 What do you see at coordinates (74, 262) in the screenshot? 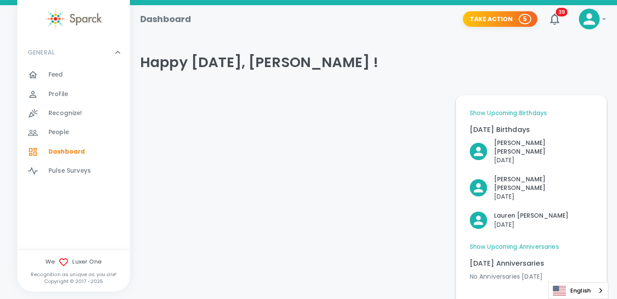
I see `span: We Luxer One` at bounding box center [74, 262].